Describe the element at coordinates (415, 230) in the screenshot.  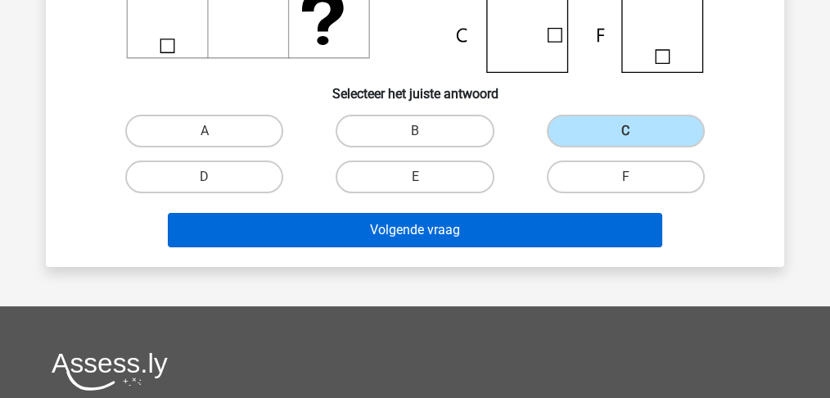
I see `button: Volgende vraag` at that location.